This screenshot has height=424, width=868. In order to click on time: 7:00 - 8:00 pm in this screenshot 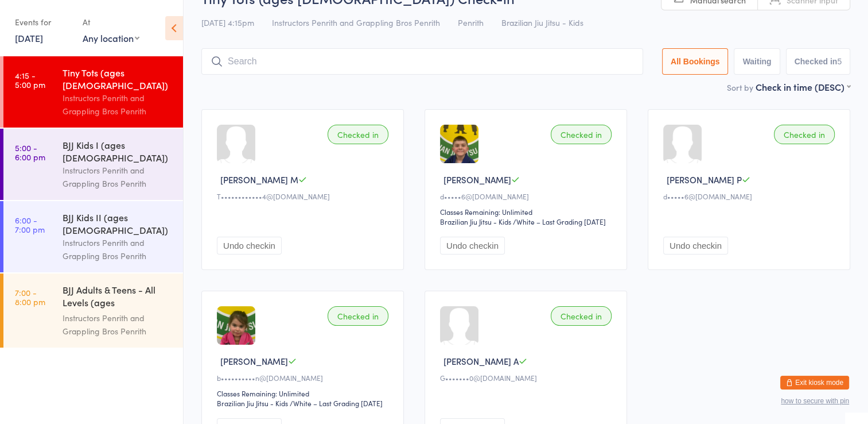, I will do `click(30, 297)`.